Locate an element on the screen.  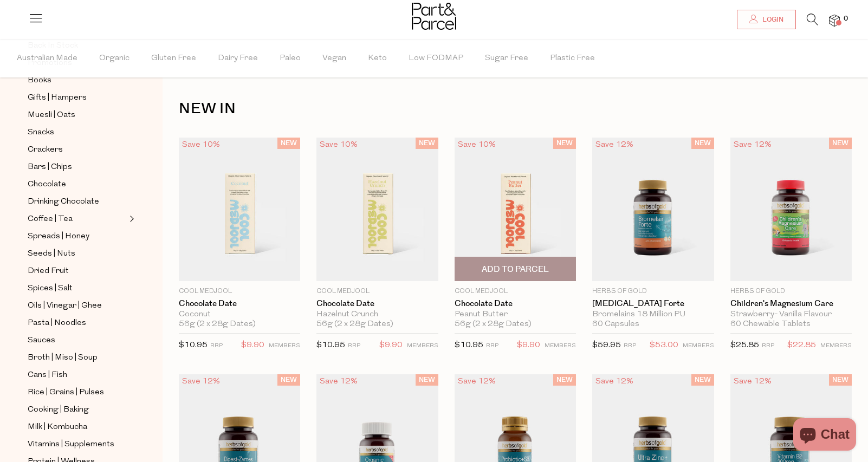
span: Spices | Salt is located at coordinates (50, 288).